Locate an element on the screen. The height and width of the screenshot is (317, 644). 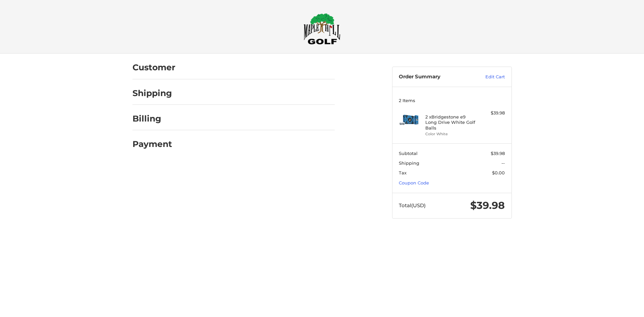
h2: Billing is located at coordinates (152, 119).